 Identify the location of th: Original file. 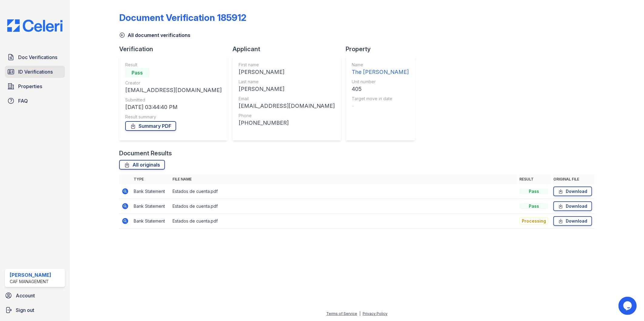
(573, 179).